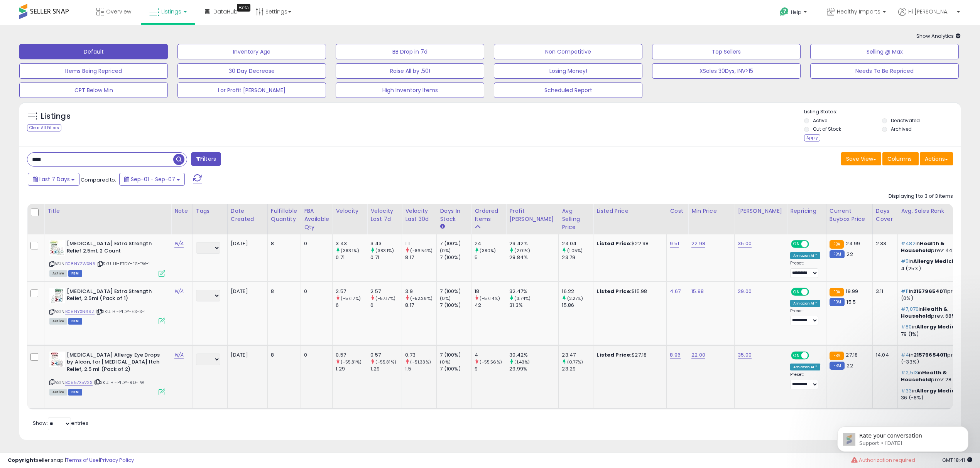  Describe the element at coordinates (930, 291) in the screenshot. I see `span: 21579654011` at that location.